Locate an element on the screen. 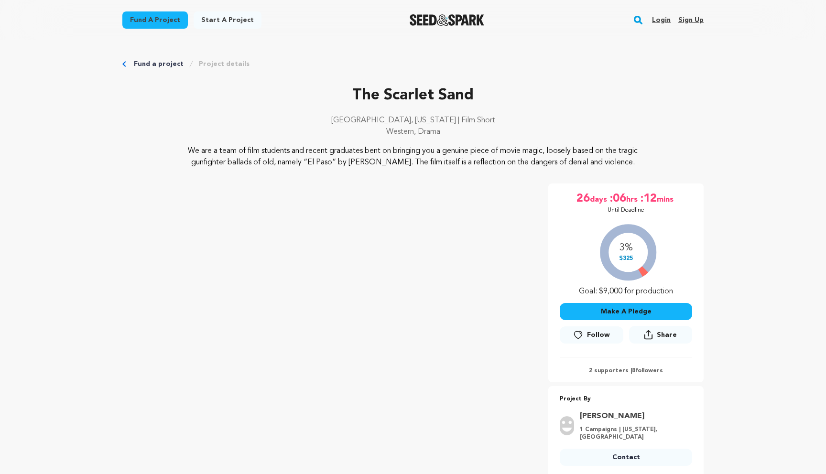 The image size is (826, 474). span: :06 is located at coordinates (618, 199).